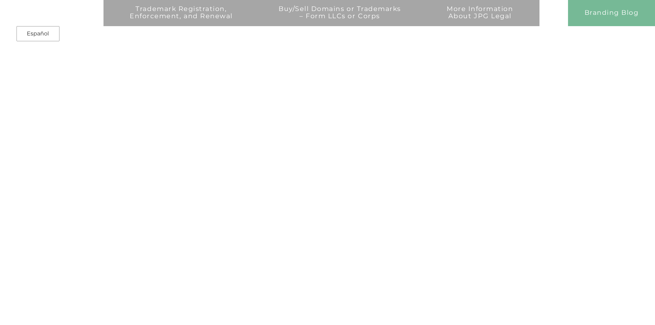 This screenshot has height=325, width=655. Describe the element at coordinates (339, 19) in the screenshot. I see `a: Buy/Sell Domains or Trademarks– Form LLCs or Corps` at that location.